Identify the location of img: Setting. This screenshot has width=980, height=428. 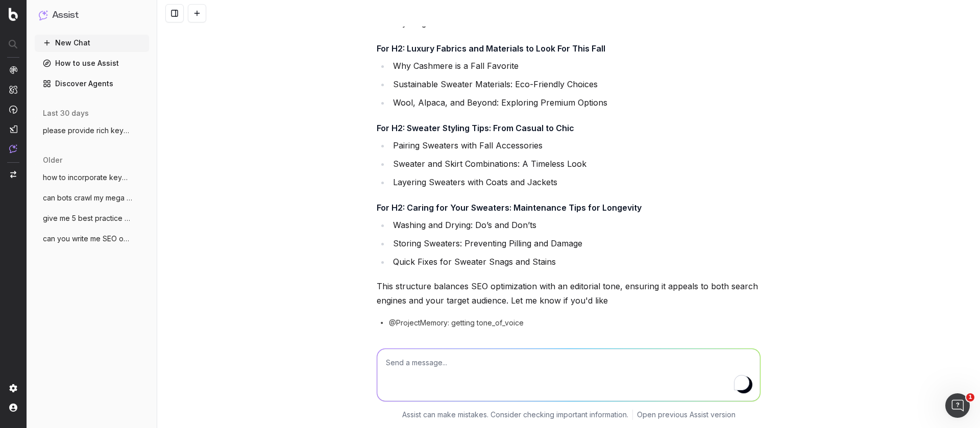
(13, 388).